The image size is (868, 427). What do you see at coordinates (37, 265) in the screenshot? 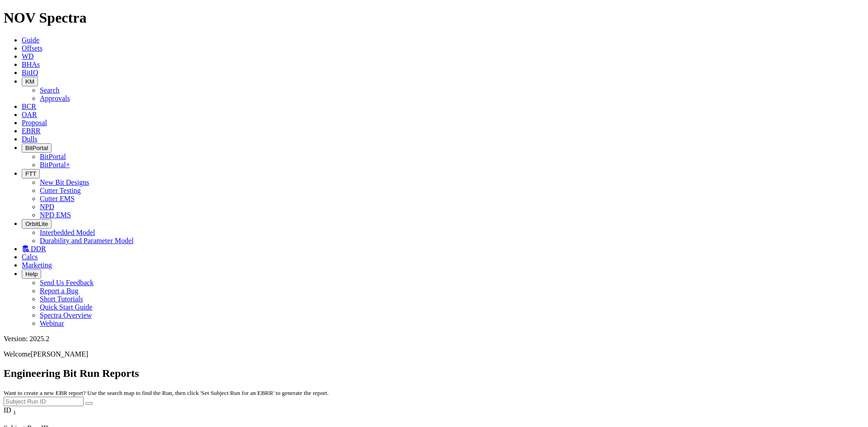
I see `span: Marketing` at bounding box center [37, 265].